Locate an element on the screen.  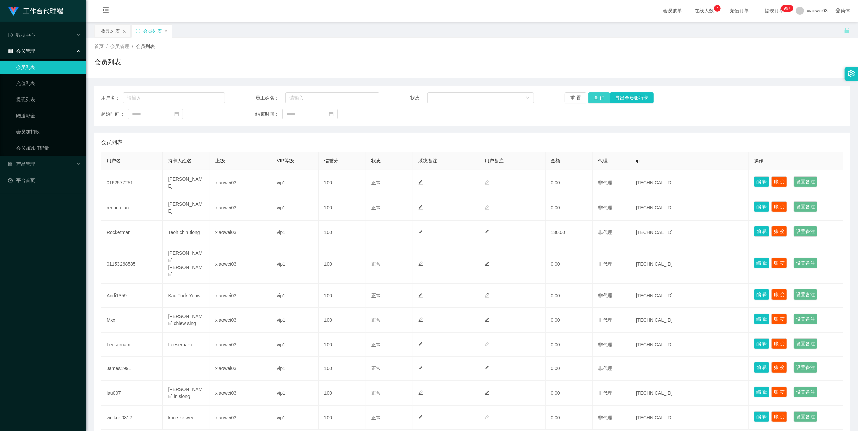
i: 图标: sync is located at coordinates (138, 31).